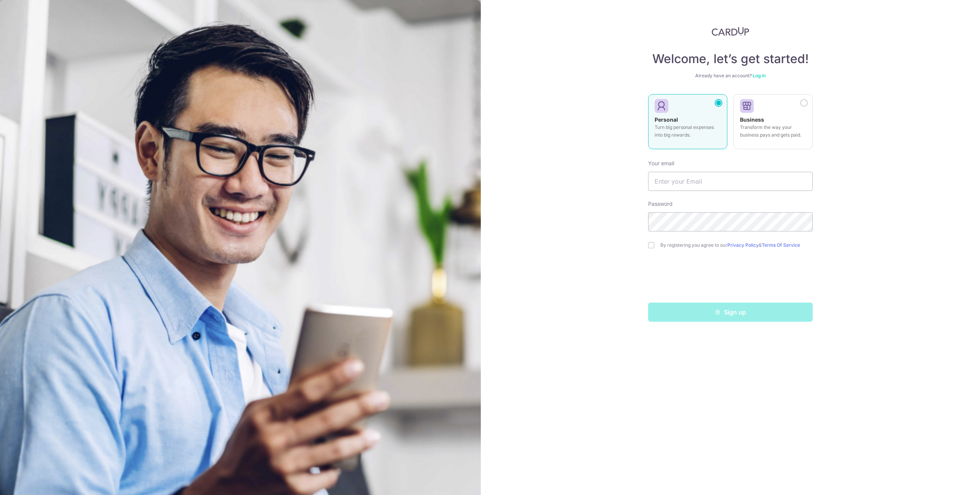 The height and width of the screenshot is (495, 980). I want to click on a: Privacy Policy, so click(743, 245).